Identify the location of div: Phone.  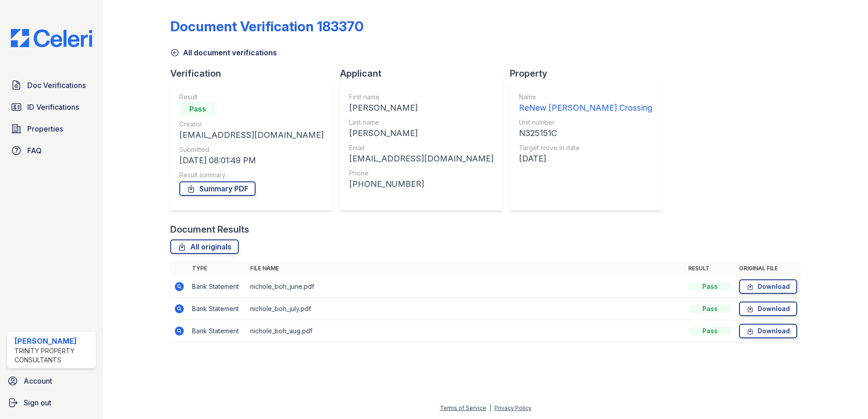
(421, 173).